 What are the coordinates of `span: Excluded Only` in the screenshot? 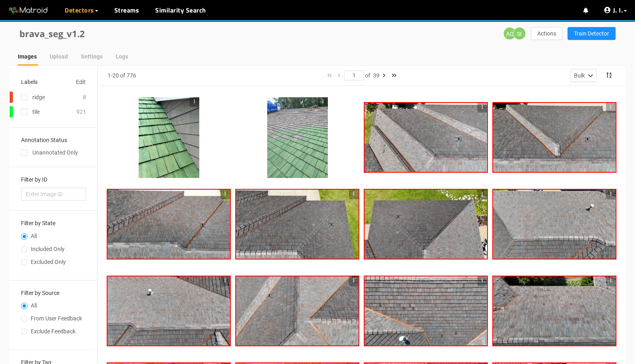 It's located at (48, 262).